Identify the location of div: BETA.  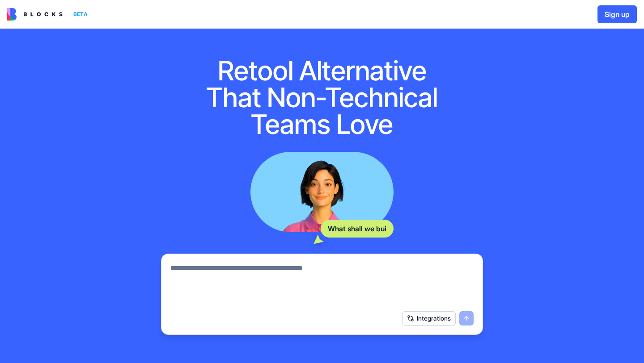
(81, 14).